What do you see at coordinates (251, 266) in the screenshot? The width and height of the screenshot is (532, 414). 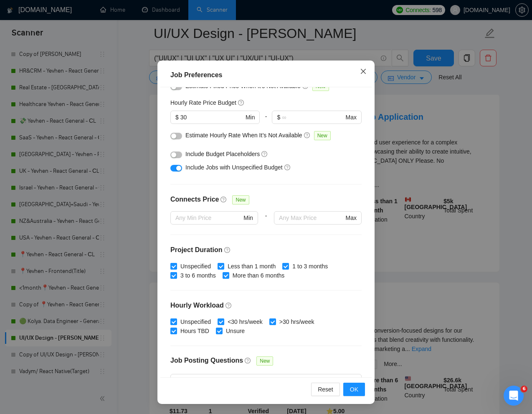 I see `span: Less than 1 month` at bounding box center [251, 266].